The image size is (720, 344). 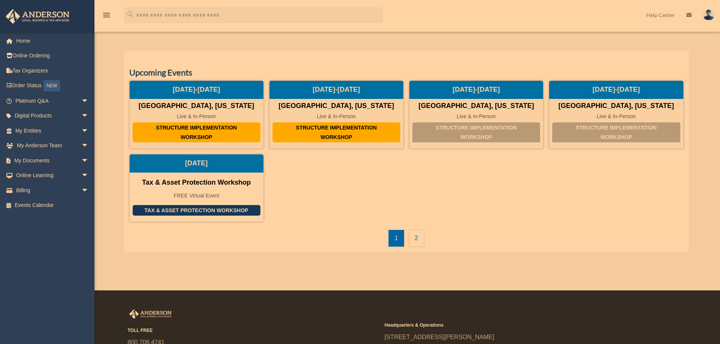 I want to click on h3: Upcoming Events, so click(x=406, y=73).